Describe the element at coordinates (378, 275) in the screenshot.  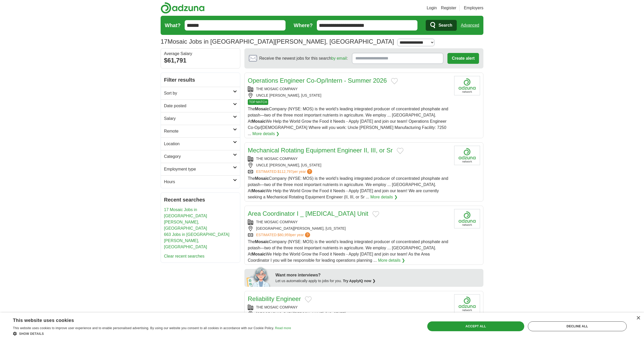
I see `div: Want more interviews?` at that location.